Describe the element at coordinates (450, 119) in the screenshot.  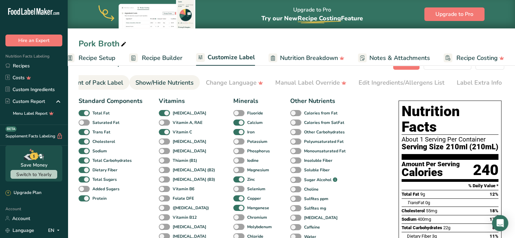
I see `h1: Nutrition Facts` at that location.